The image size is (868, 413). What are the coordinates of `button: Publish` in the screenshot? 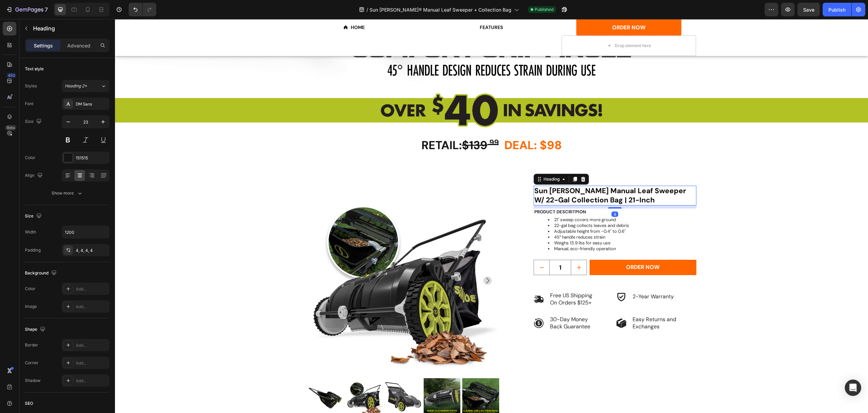 It's located at (837, 10).